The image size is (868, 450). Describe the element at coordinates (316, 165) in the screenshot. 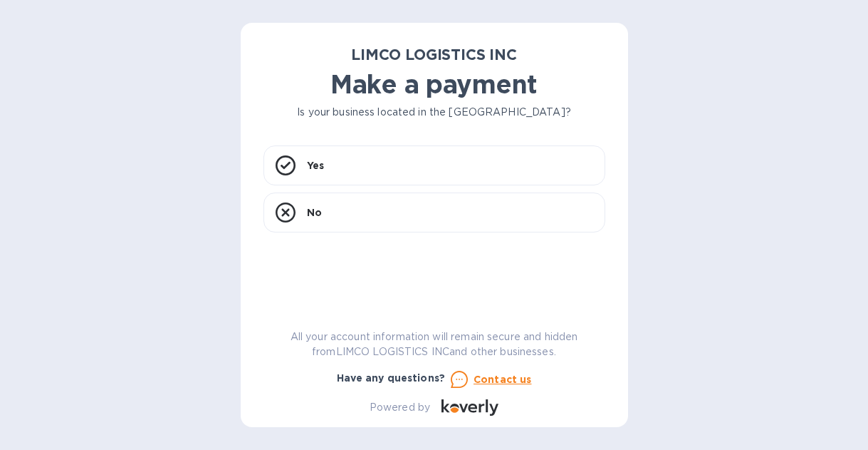

I see `p: Yes` at that location.